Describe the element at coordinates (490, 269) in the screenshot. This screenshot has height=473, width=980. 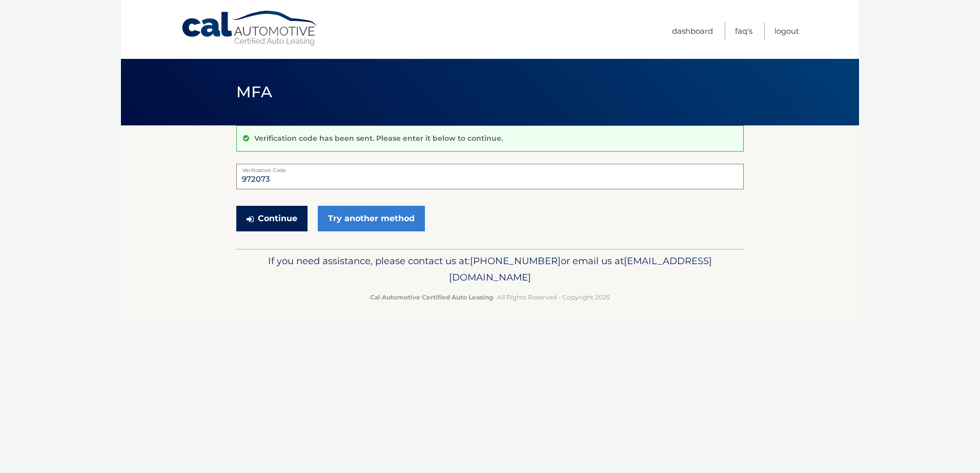
I see `p: If you need assistance, please contact us at: or email us at` at that location.